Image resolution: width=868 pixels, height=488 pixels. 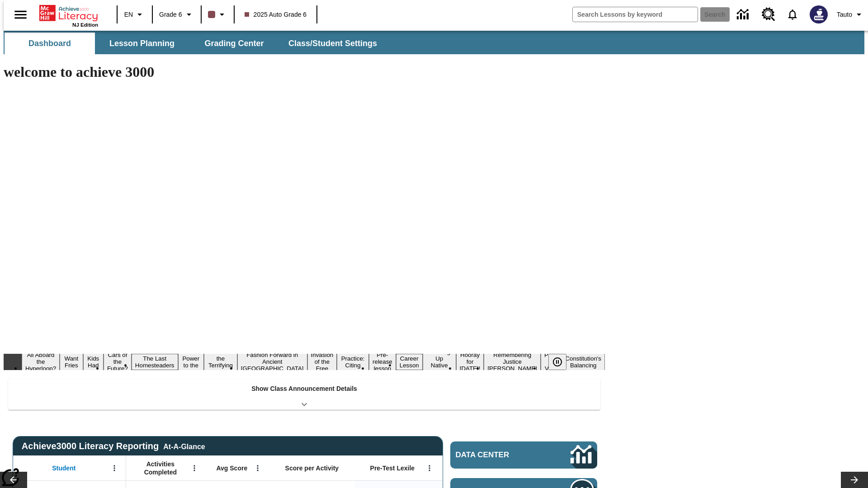 I want to click on button: Open side menu, so click(x=20, y=14).